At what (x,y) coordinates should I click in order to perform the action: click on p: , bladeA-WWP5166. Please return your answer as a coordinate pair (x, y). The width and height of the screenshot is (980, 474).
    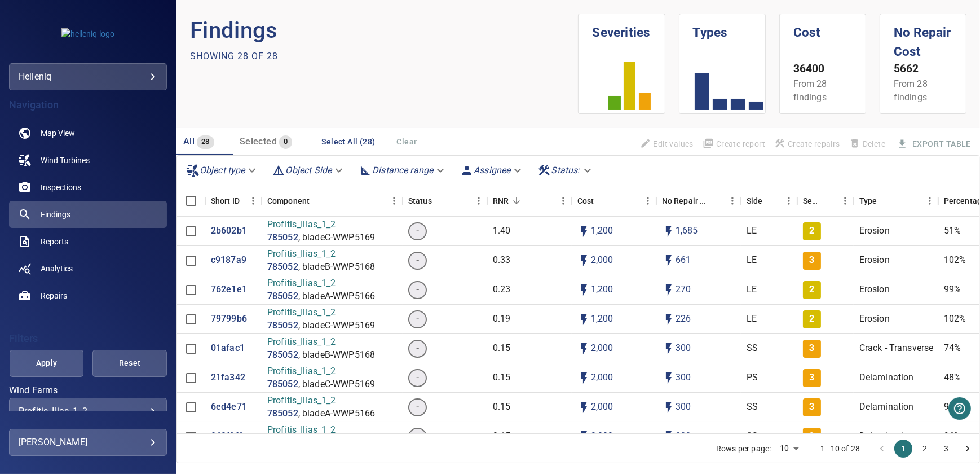
    Looking at the image, I should click on (337, 296).